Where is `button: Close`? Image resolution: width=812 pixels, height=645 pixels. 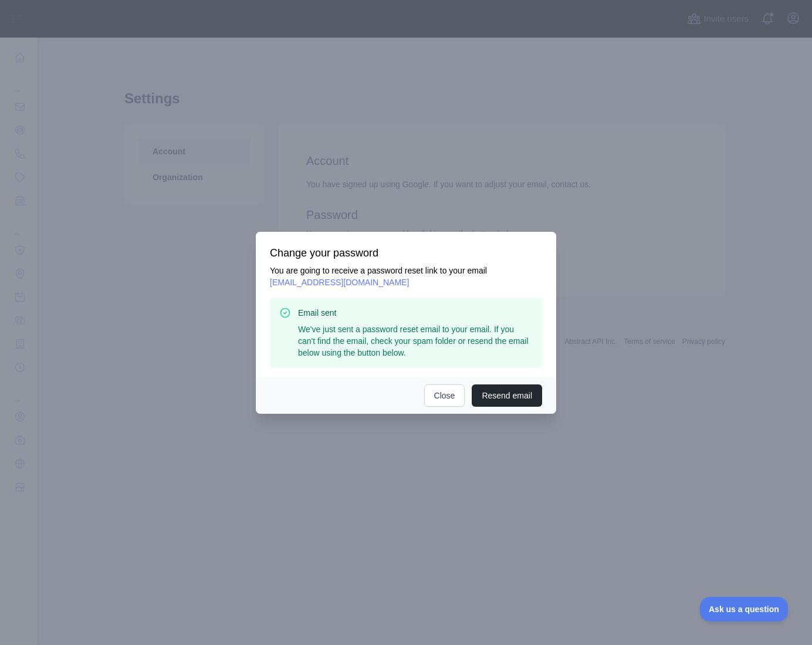
button: Close is located at coordinates (445, 395).